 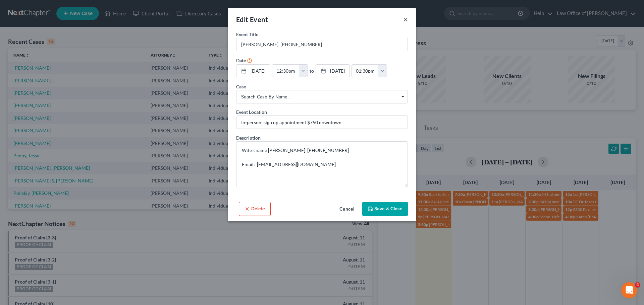 I want to click on label: Event Location, so click(x=251, y=112).